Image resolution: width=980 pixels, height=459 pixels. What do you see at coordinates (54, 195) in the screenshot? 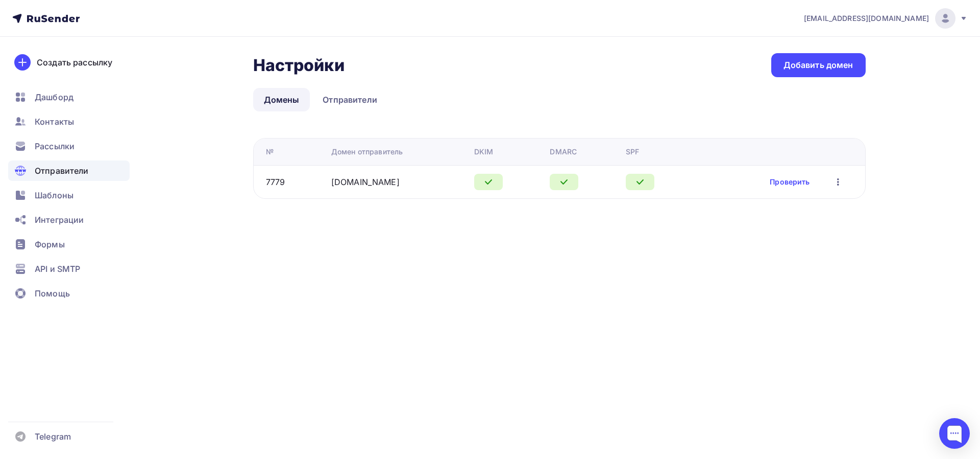
I see `span: Шаблоны` at bounding box center [54, 195].